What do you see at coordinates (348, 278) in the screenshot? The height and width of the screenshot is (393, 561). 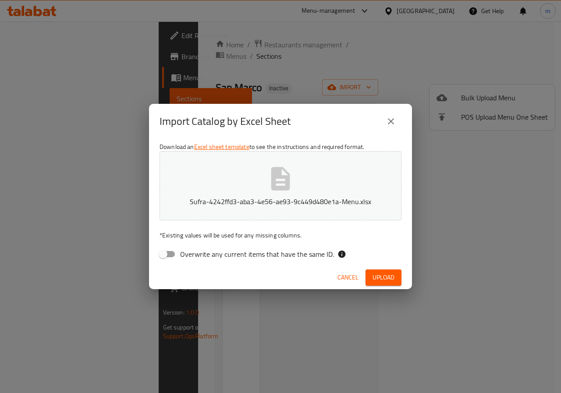 I see `button: Cancel` at bounding box center [348, 278].